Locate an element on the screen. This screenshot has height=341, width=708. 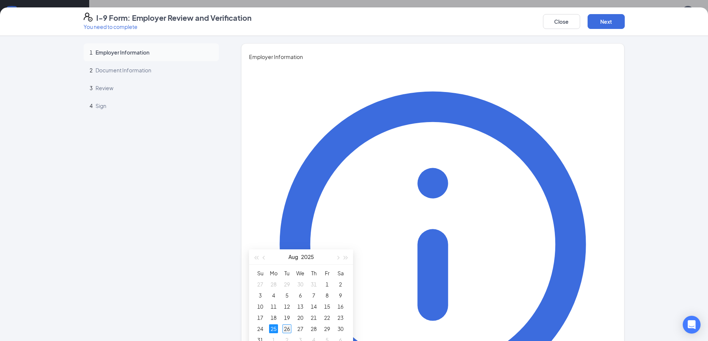
td: 2025-08-22 is located at coordinates (327, 318).